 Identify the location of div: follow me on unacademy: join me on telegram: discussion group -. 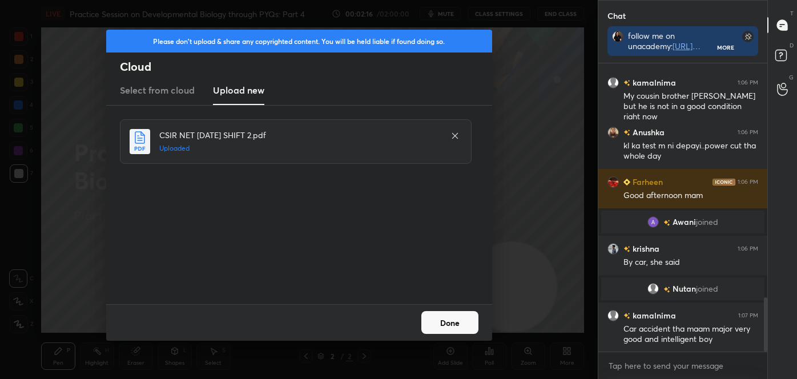
(673, 41).